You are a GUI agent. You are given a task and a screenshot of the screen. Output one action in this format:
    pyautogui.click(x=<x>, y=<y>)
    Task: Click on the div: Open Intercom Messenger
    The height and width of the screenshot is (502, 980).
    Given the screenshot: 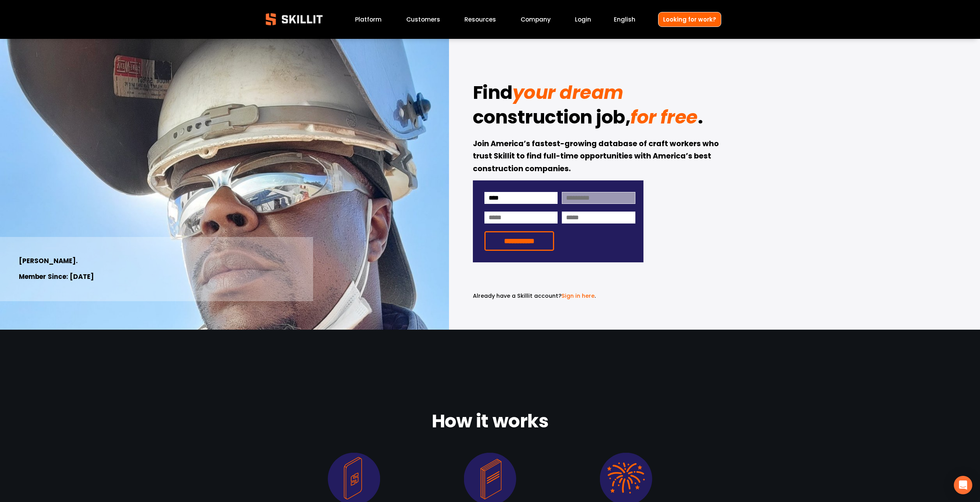 What is the action you would take?
    pyautogui.click(x=963, y=485)
    